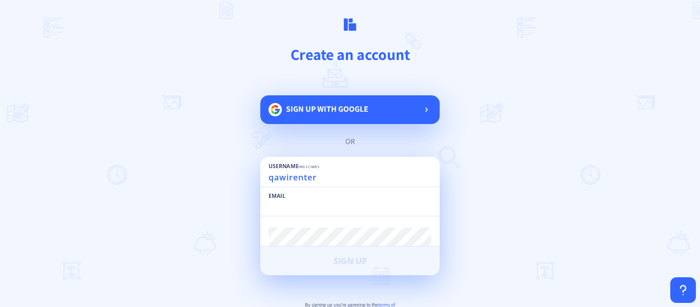 This screenshot has height=307, width=700. What do you see at coordinates (350, 54) in the screenshot?
I see `h1: Create an account` at bounding box center [350, 54].